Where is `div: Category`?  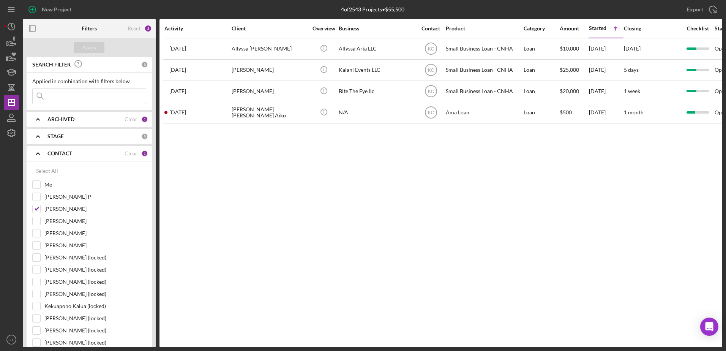
div: Category is located at coordinates (541, 28).